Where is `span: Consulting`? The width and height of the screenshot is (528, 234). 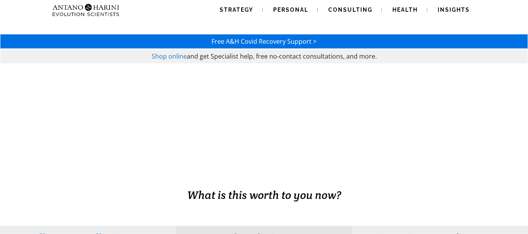
span: Consulting is located at coordinates (350, 10).